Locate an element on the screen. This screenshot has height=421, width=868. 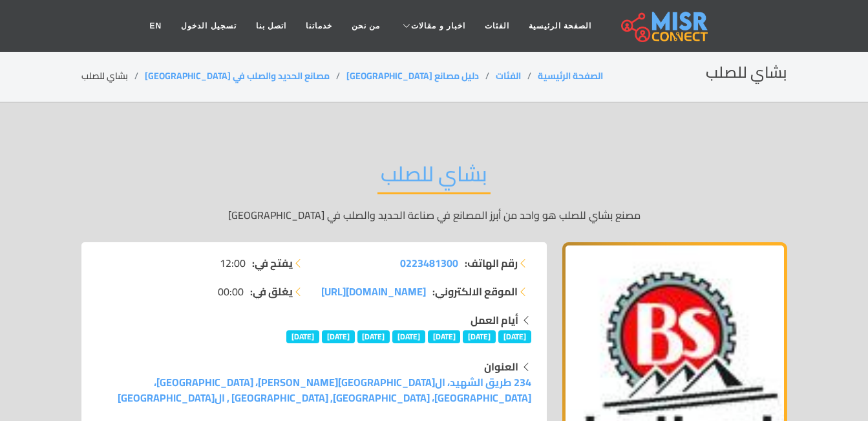
span: 0223481300 is located at coordinates (429, 263).